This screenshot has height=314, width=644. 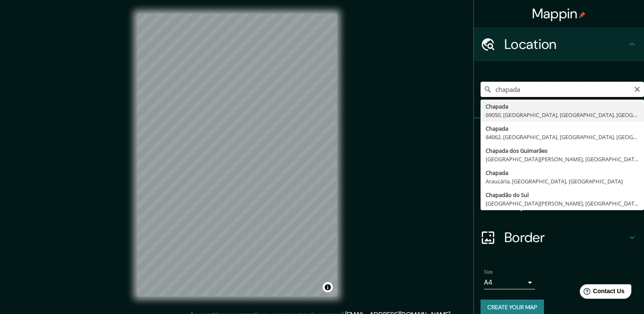 What do you see at coordinates (562, 150) in the screenshot?
I see `div: Chapada dos Guimarães` at bounding box center [562, 150].